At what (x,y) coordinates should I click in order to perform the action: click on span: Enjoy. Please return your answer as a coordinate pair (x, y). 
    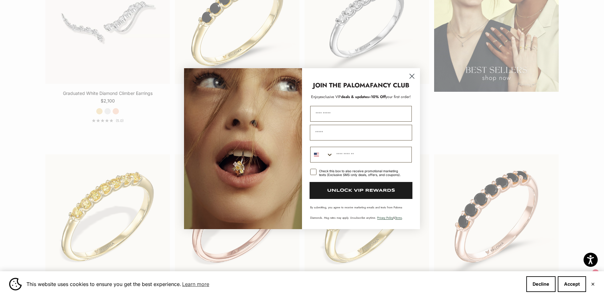
    Looking at the image, I should click on (315, 97).